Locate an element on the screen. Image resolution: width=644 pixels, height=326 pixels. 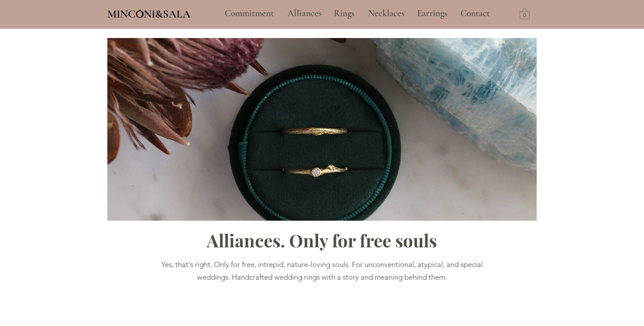
nav: Place is located at coordinates (357, 14).